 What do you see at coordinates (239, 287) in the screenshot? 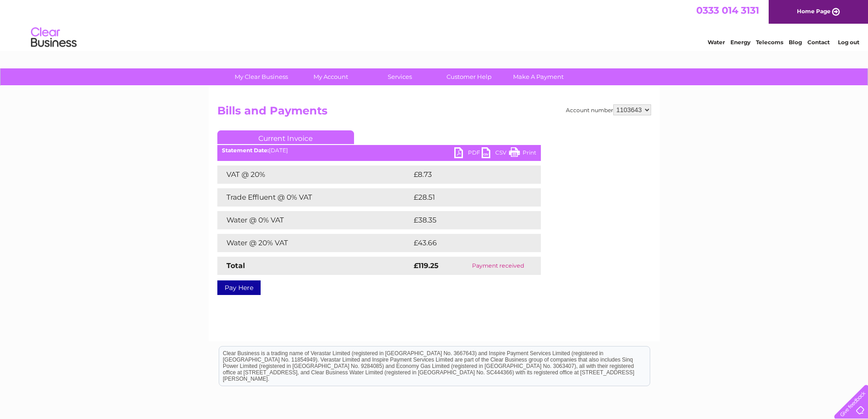
I see `a: Pay Here` at bounding box center [239, 287].